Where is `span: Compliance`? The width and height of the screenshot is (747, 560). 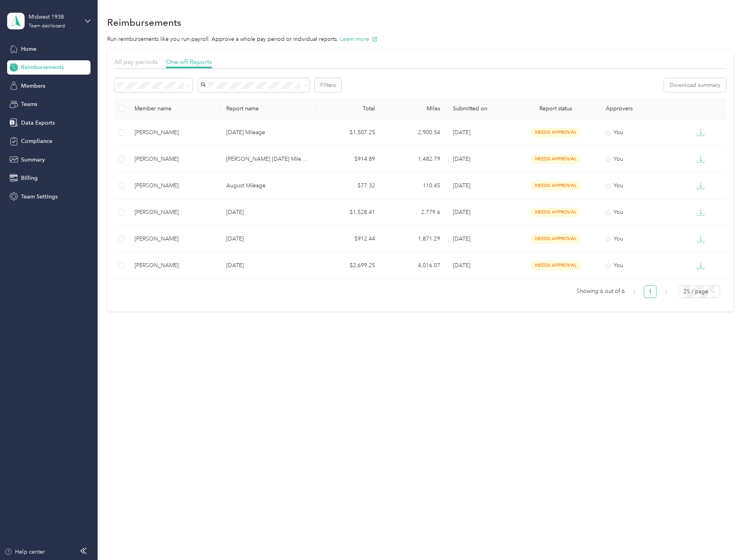
span: Compliance is located at coordinates (36, 141).